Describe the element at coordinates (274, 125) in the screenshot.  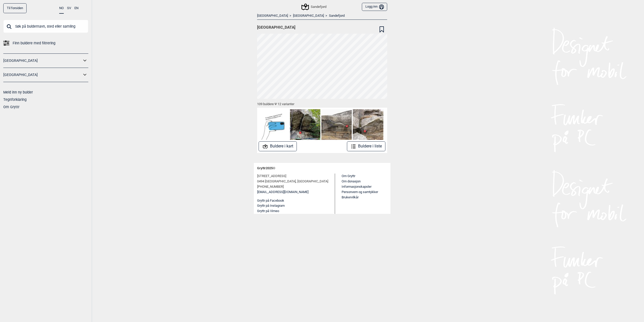
I see `img: Bilde Mangler` at that location.